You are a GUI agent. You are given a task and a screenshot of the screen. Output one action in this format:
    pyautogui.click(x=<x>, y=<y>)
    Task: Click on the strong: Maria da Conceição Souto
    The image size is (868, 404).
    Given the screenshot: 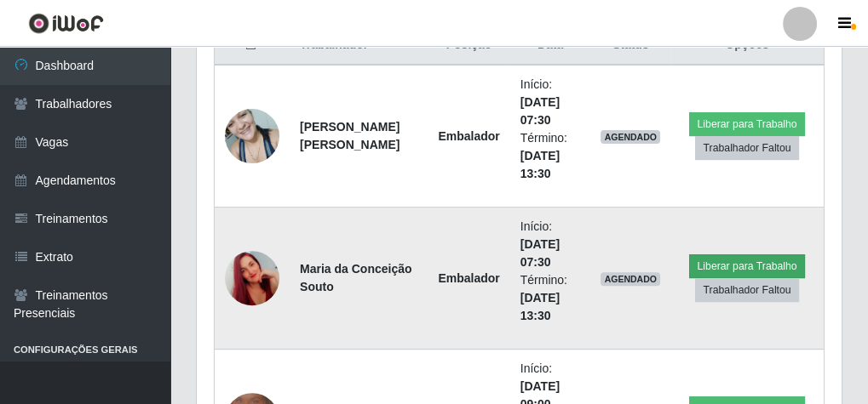 What is the action you would take?
    pyautogui.click(x=356, y=277)
    